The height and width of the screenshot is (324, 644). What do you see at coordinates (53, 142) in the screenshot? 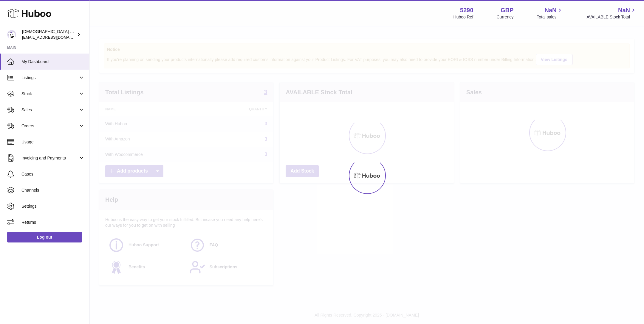
I see `span: Usage` at bounding box center [53, 142].